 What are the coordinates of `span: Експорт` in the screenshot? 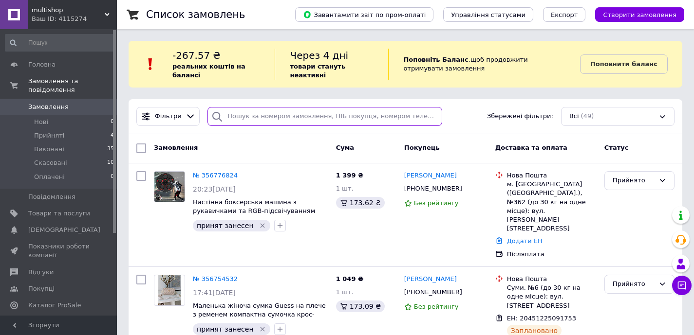 It's located at (564, 15).